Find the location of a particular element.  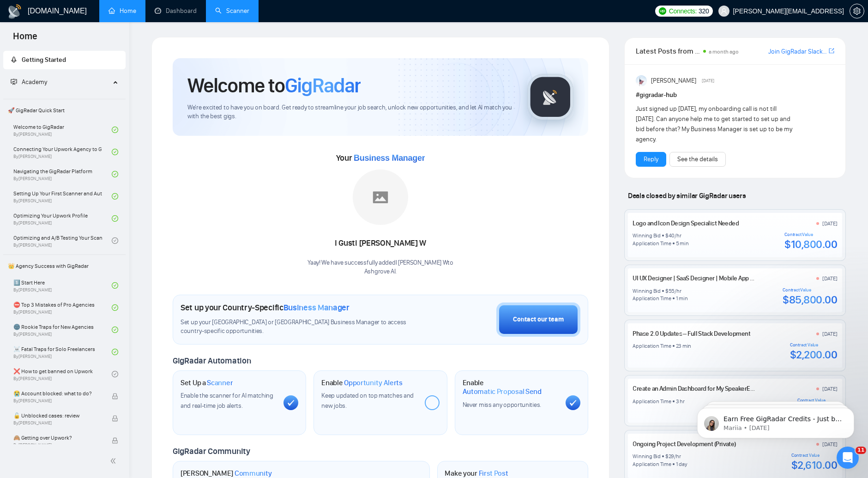

button: setting is located at coordinates (856, 11).